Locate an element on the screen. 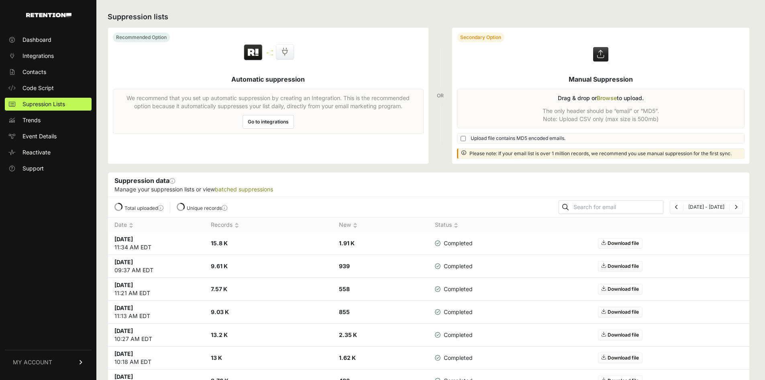 This screenshot has width=765, height=380. strong: 7.57 K is located at coordinates (219, 288).